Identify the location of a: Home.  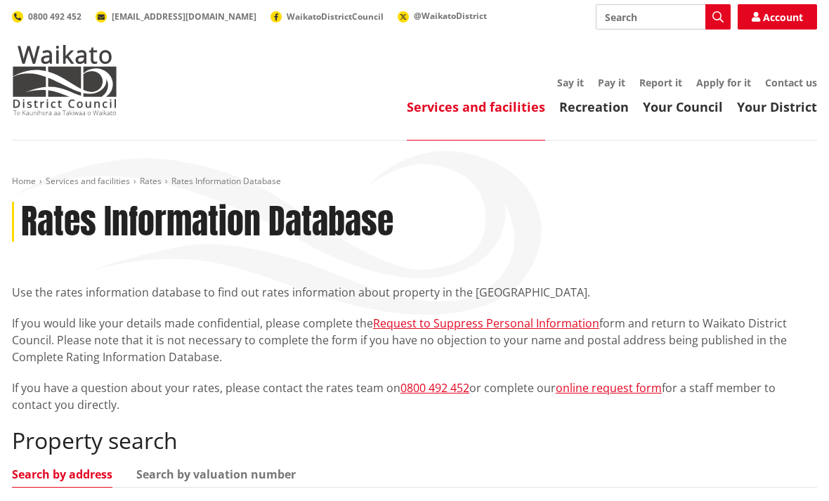
(24, 181).